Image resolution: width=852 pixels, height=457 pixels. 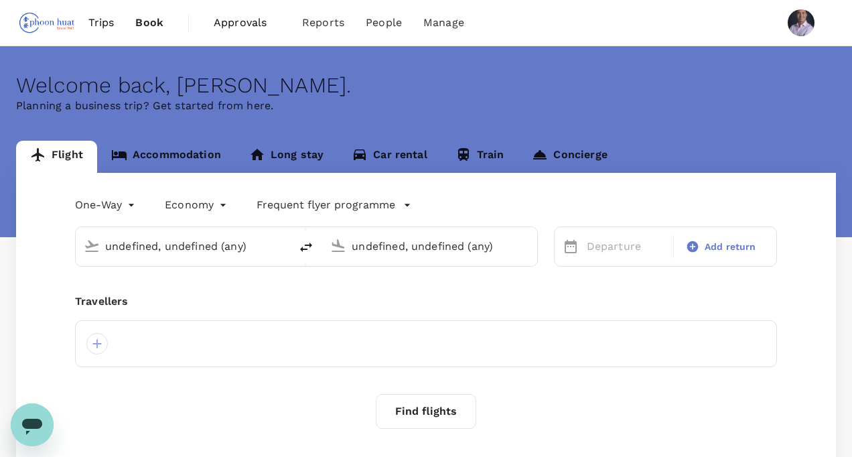 What do you see at coordinates (149, 23) in the screenshot?
I see `span: Book` at bounding box center [149, 23].